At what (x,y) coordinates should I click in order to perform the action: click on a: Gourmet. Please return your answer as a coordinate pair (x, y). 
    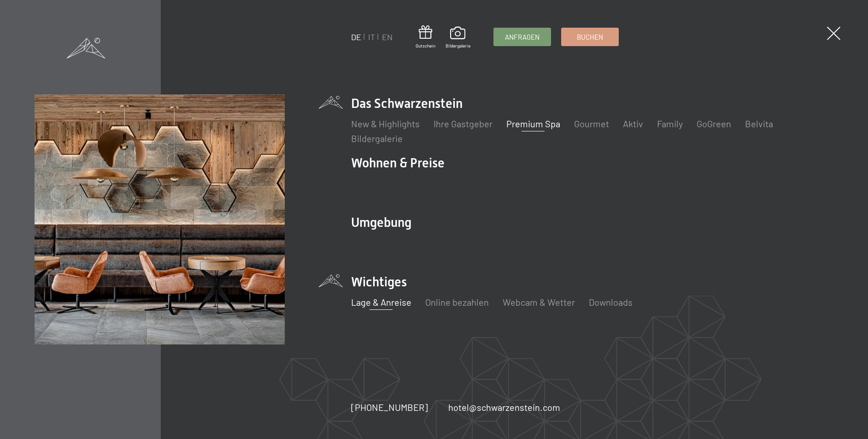
    Looking at the image, I should click on (591, 124).